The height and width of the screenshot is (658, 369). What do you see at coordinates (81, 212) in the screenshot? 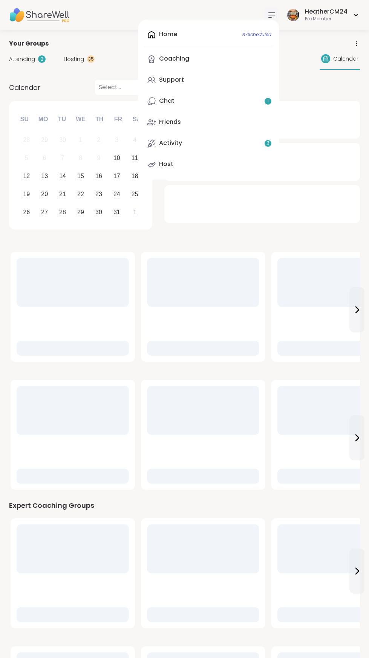
I see `div: Choose Wednesday, October 29th, 2025` at bounding box center [81, 212].